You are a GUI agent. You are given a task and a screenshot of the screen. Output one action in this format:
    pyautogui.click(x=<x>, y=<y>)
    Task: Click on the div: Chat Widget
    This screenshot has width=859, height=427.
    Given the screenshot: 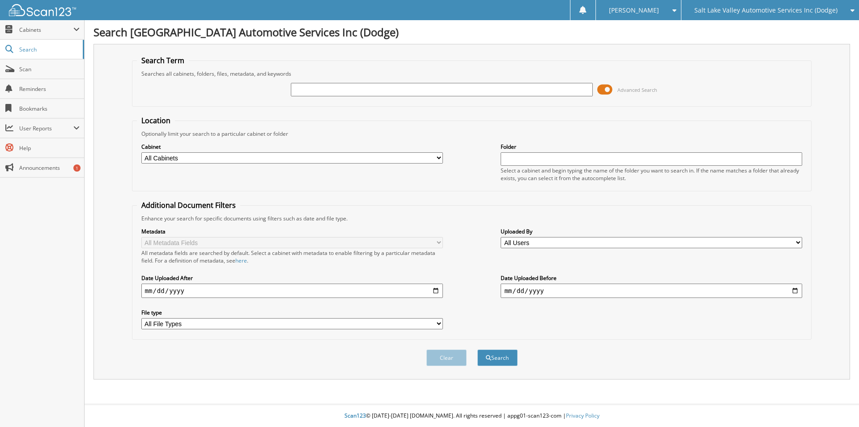 What is the action you would take?
    pyautogui.click(x=837, y=405)
    